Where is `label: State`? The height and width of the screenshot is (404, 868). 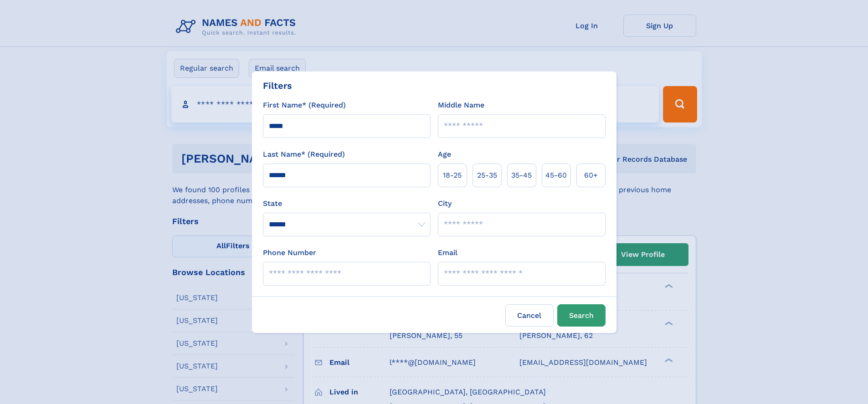 label: State is located at coordinates (347, 204).